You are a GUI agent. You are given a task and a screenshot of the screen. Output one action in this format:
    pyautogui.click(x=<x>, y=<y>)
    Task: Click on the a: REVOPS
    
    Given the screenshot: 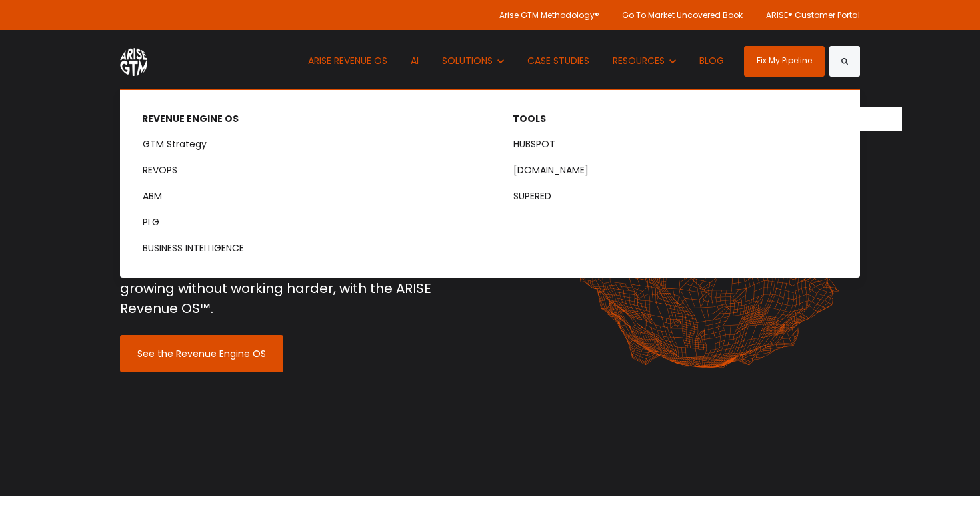 What is the action you would take?
    pyautogui.click(x=305, y=170)
    